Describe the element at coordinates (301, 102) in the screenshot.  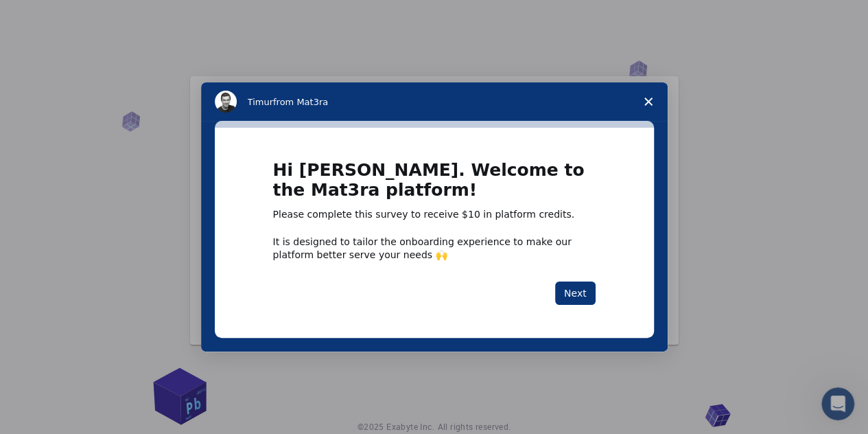
I see `span: from Mat3ra` at that location.